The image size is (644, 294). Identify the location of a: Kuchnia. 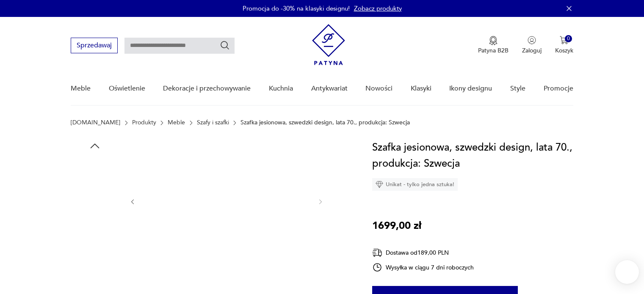
(280, 88).